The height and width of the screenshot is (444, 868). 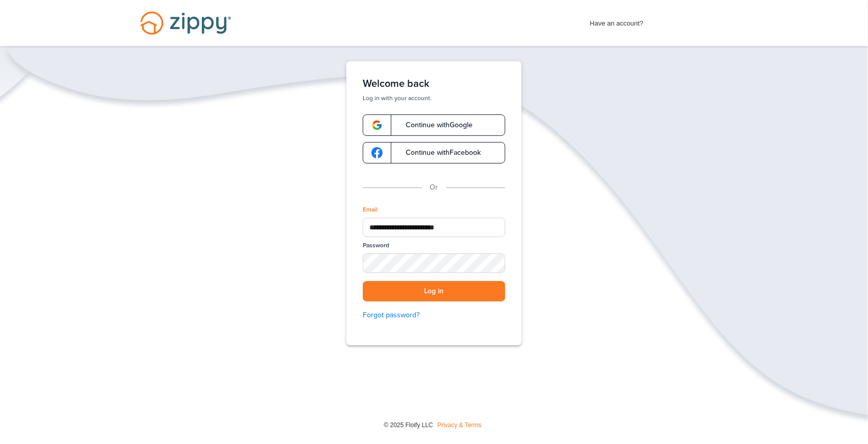 I want to click on label: Password, so click(x=376, y=245).